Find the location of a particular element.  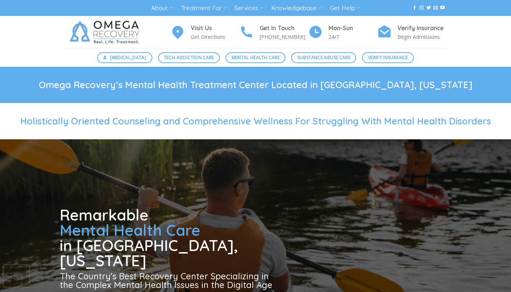

img: Omega Recovery is located at coordinates (106, 32).